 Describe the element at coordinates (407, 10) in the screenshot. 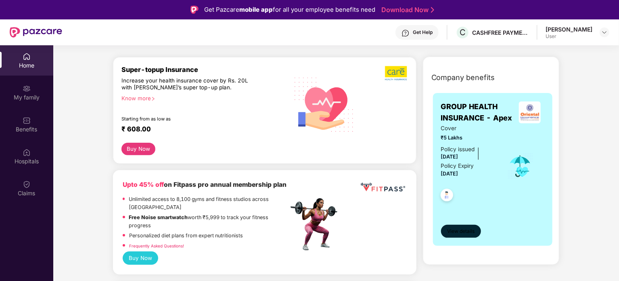

I see `a: Download Now` at that location.